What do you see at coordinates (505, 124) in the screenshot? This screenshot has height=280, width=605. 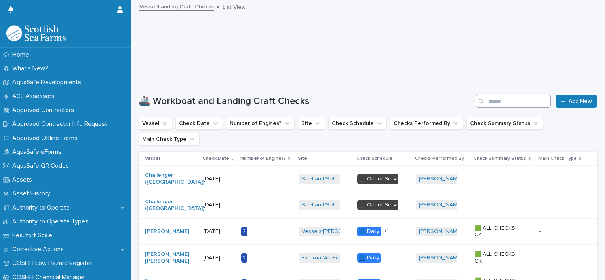 I see `button: Check Summary Status` at bounding box center [505, 124].